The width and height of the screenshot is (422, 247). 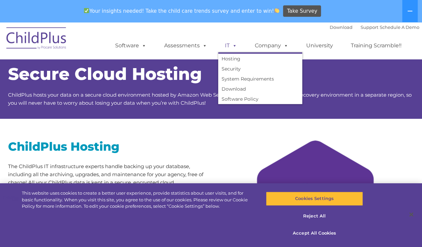 I want to click on a: Training Scramble!!, so click(x=376, y=46).